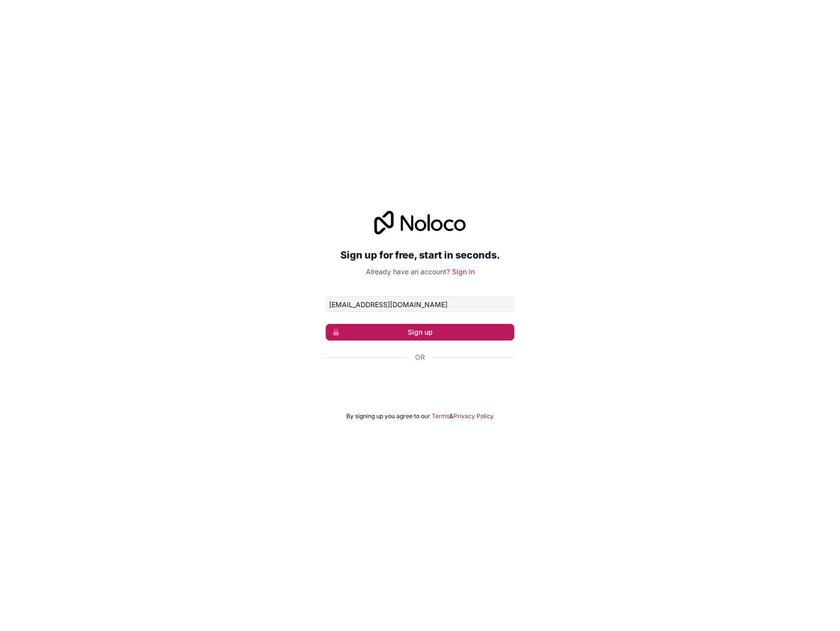  Describe the element at coordinates (389, 416) in the screenshot. I see `span: By signing up you agree to our` at that location.